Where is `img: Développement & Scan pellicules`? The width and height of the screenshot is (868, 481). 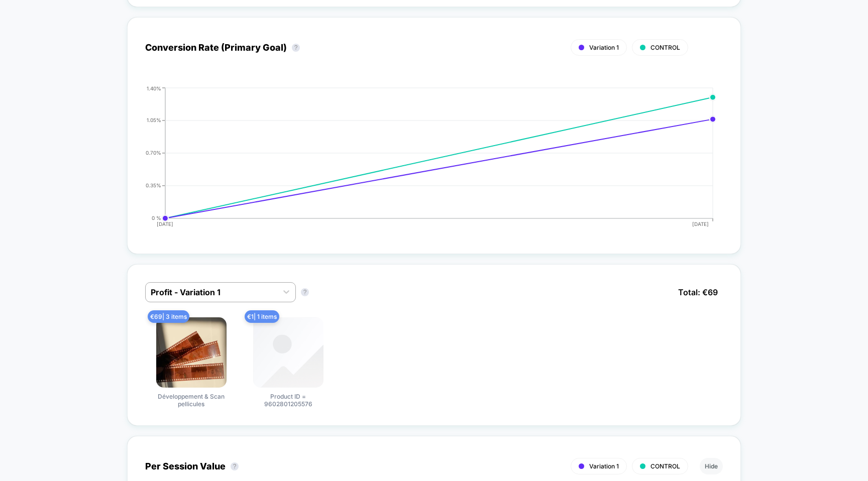
img: Développement & Scan pellicules is located at coordinates (191, 353).